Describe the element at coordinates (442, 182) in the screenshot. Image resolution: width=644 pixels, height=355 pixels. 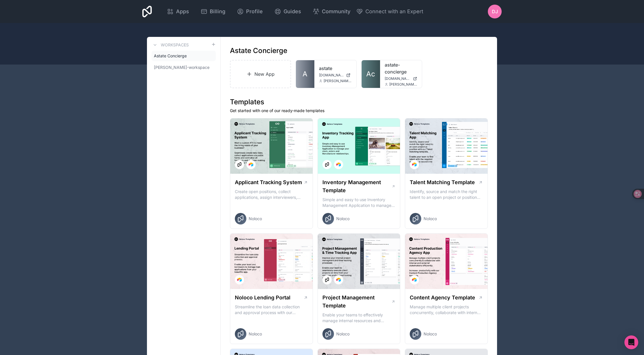
I see `h1: Talent Matching Template` at that location.